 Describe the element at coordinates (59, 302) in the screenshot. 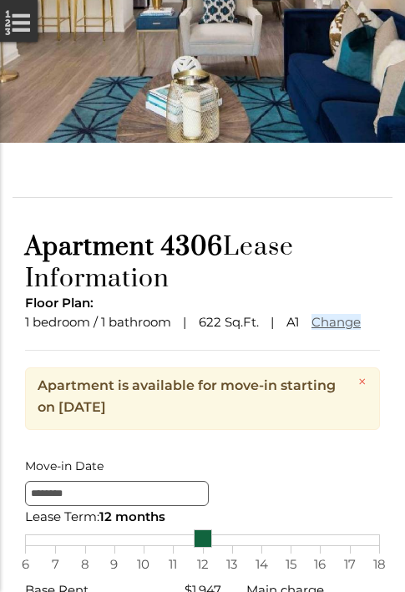

I see `span: Floor Plan:` at that location.